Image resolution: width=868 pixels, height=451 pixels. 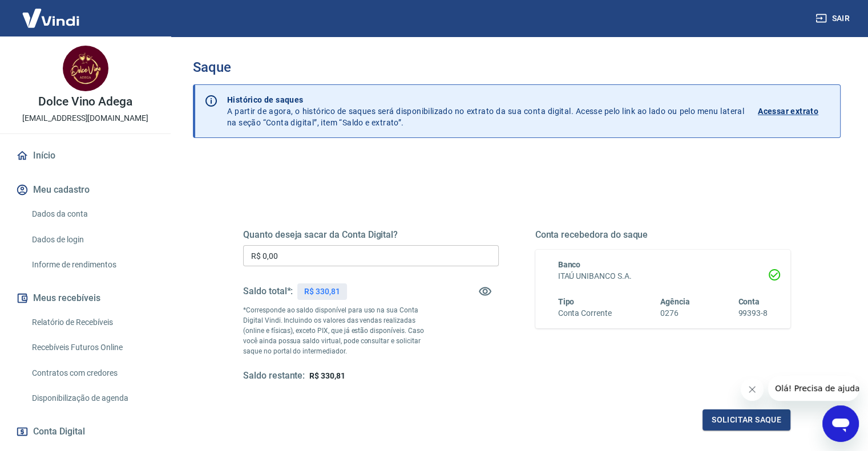 What do you see at coordinates (663, 276) in the screenshot?
I see `h6: ITAÚ UNIBANCO S.A.` at bounding box center [663, 276].